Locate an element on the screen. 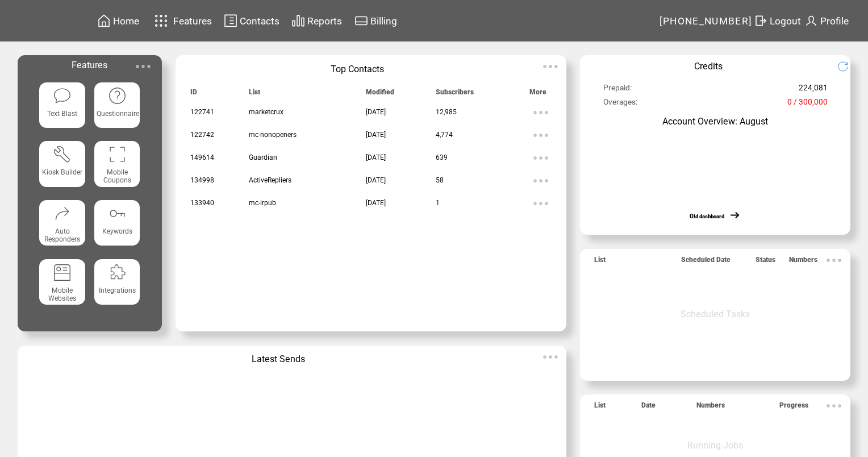 The height and width of the screenshot is (457, 868). span: 4,774 is located at coordinates (444, 135).